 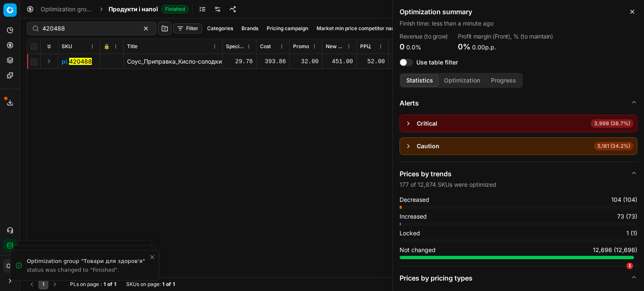 I want to click on h2: Optimization summary, so click(x=518, y=12).